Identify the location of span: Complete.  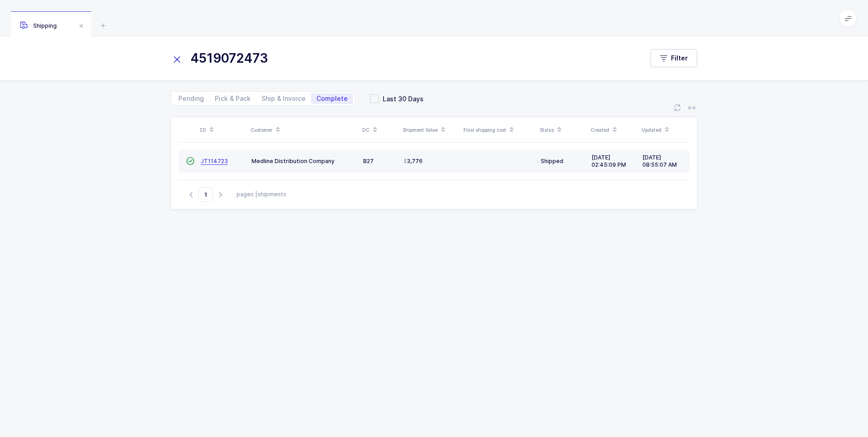
(332, 98).